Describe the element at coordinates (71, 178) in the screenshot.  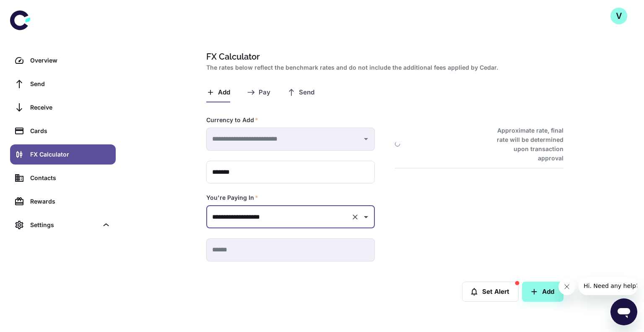
I see `div: Contacts` at that location.